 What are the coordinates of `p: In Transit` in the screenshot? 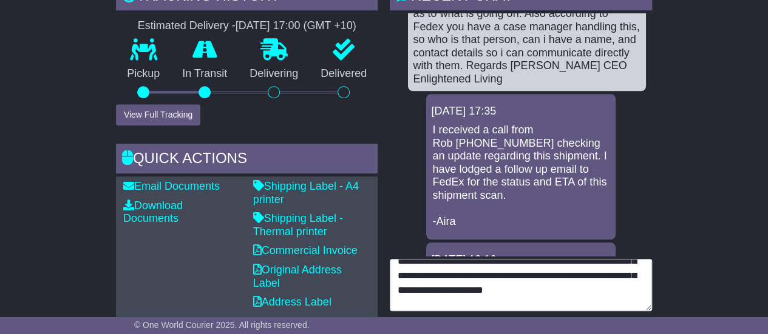 It's located at (205, 74).